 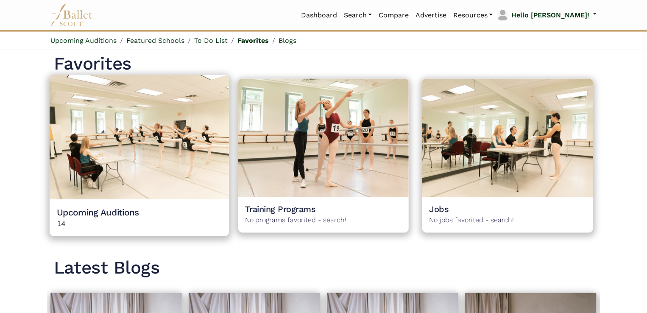 I want to click on a: Resources, so click(x=473, y=15).